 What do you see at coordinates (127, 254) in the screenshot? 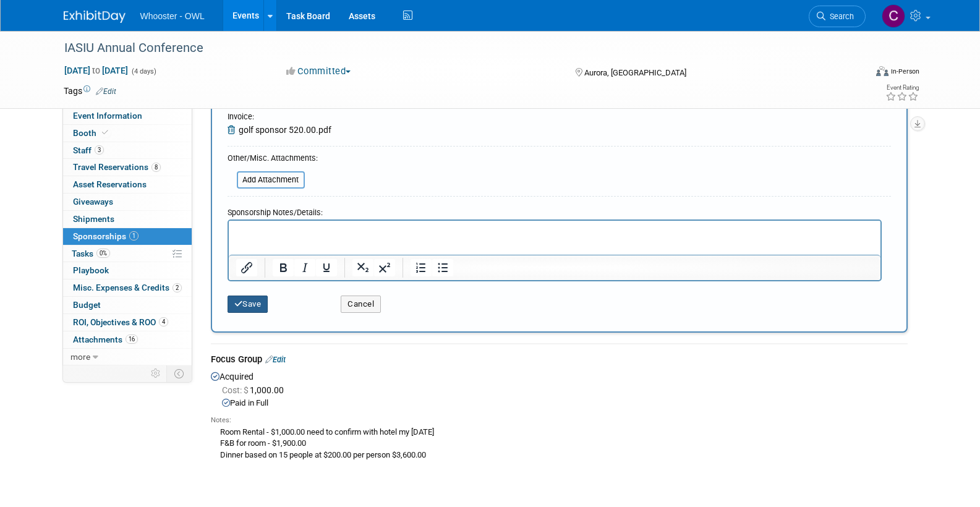
I see `a: Tasks0%` at bounding box center [127, 254].